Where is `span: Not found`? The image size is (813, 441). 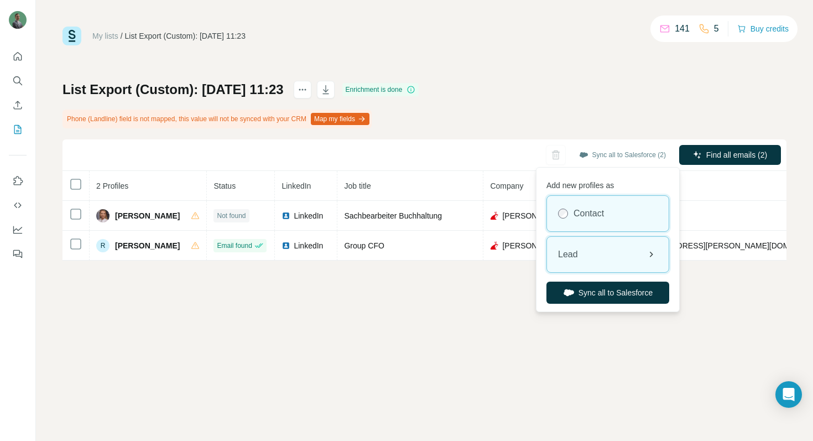 span: Not found is located at coordinates (231, 216).